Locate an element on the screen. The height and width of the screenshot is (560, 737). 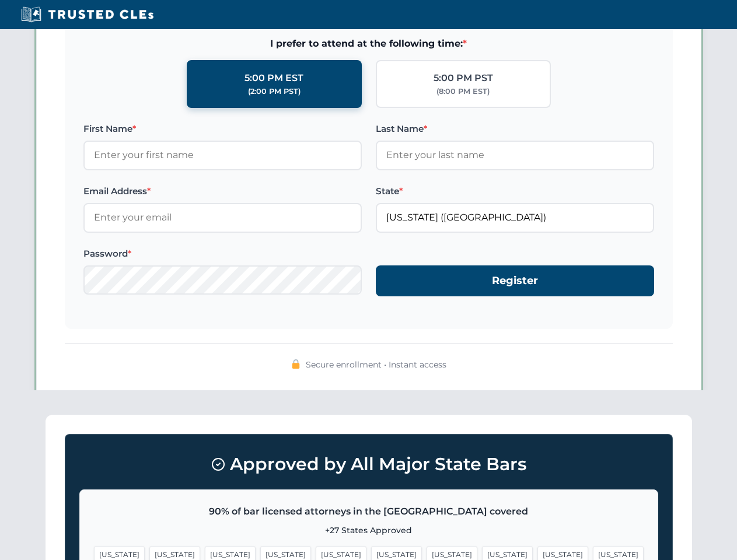
div: (2:00 PM PST) is located at coordinates (274, 92).